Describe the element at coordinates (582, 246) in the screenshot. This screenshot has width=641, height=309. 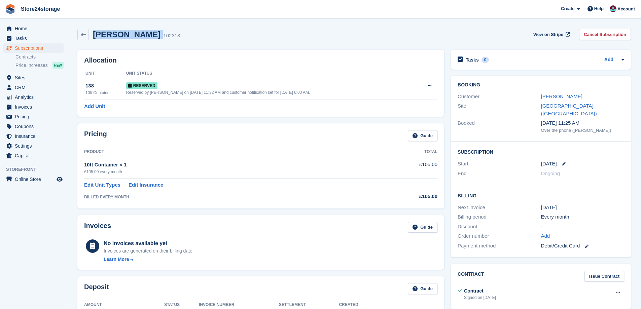
I see `div: Debit/Credit Card` at that location.